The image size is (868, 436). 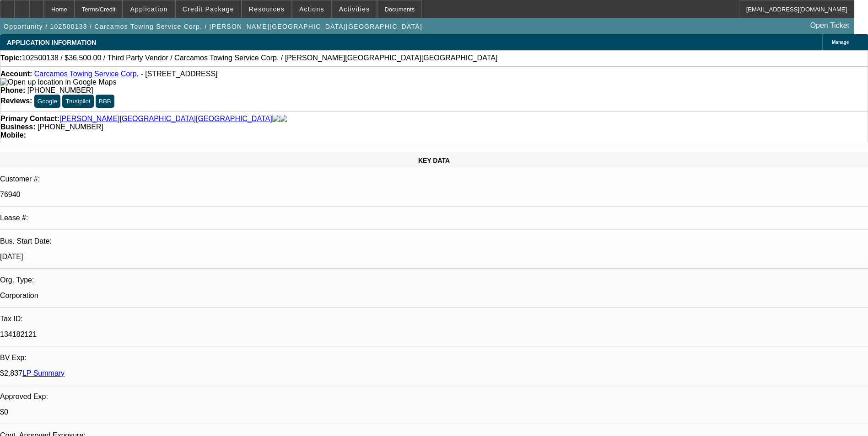 What do you see at coordinates (11, 58) in the screenshot?
I see `strong: Topic:` at bounding box center [11, 58].